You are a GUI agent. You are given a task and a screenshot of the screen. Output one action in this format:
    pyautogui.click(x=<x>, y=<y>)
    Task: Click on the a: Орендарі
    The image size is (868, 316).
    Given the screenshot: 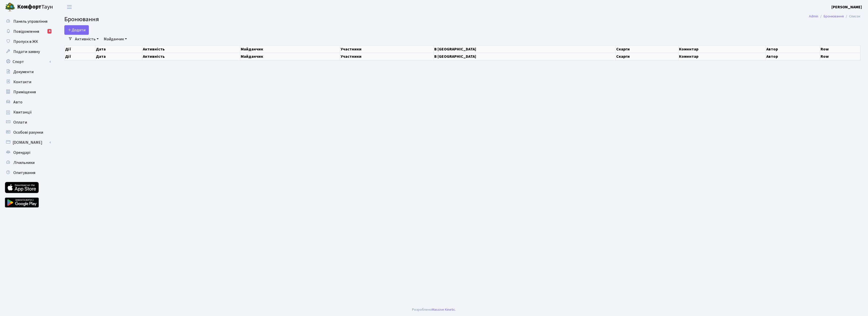 What is the action you would take?
    pyautogui.click(x=28, y=152)
    